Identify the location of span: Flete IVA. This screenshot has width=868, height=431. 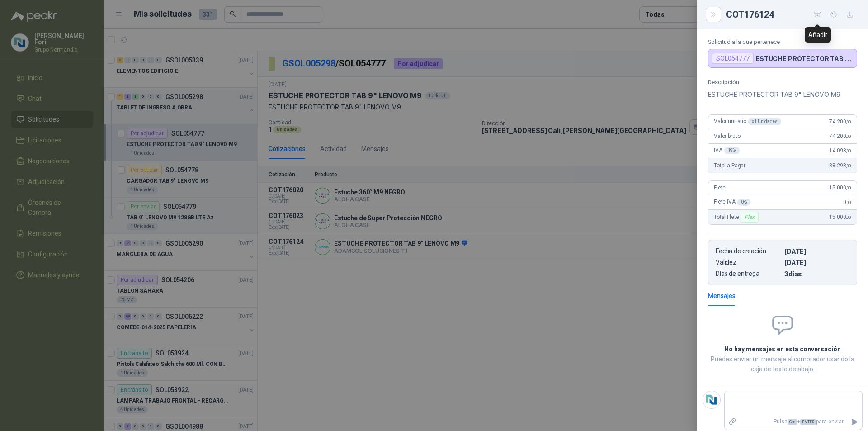
(732, 202).